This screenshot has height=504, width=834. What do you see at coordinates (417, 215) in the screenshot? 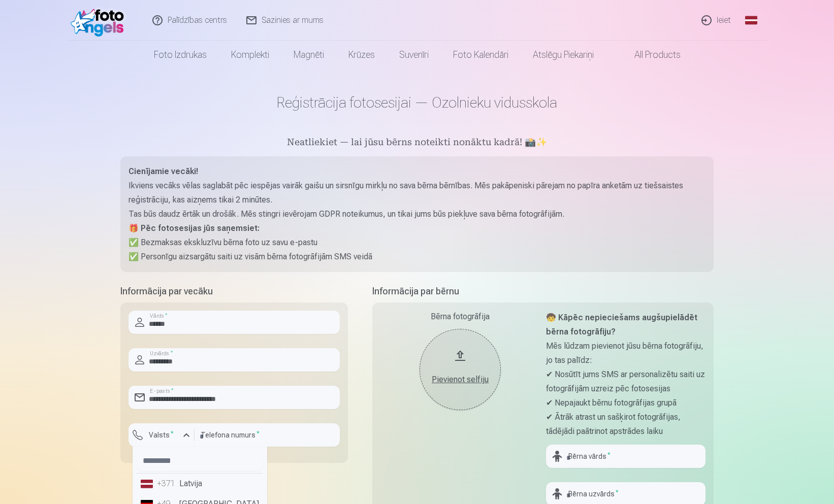
I see `p: Tas būs daudz ērtāk un drošāk. Mēs stingri ievērojam GDPR noteikumus, un tikai jums būs piekļuve ...` at bounding box center [417, 215].